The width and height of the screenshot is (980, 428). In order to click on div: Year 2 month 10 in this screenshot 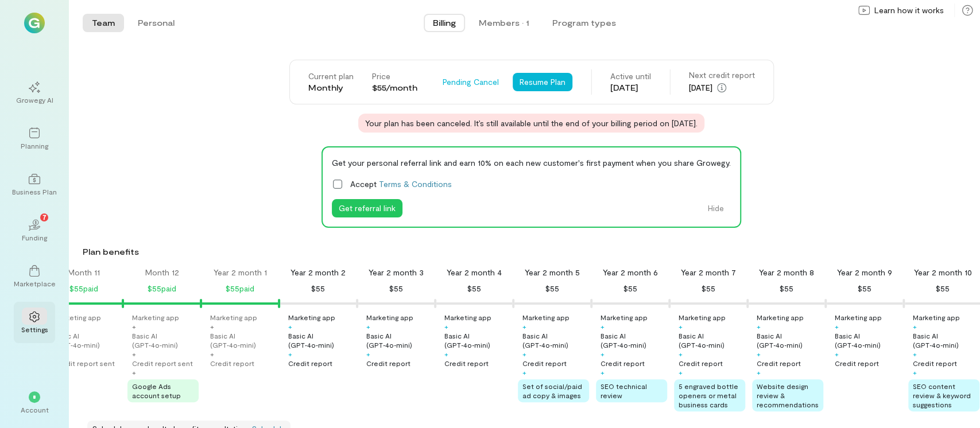, I will do `click(943, 273)`.